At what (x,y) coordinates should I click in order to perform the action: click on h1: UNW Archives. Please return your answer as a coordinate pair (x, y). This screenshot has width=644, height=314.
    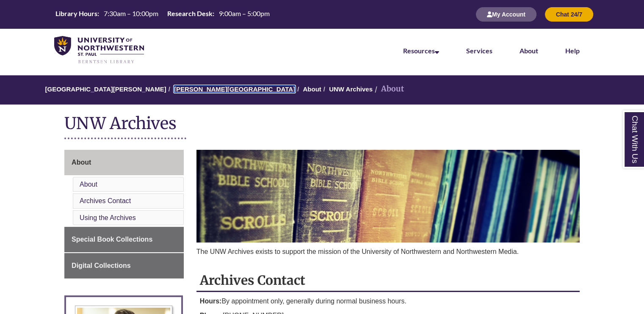
    Looking at the image, I should click on (322, 124).